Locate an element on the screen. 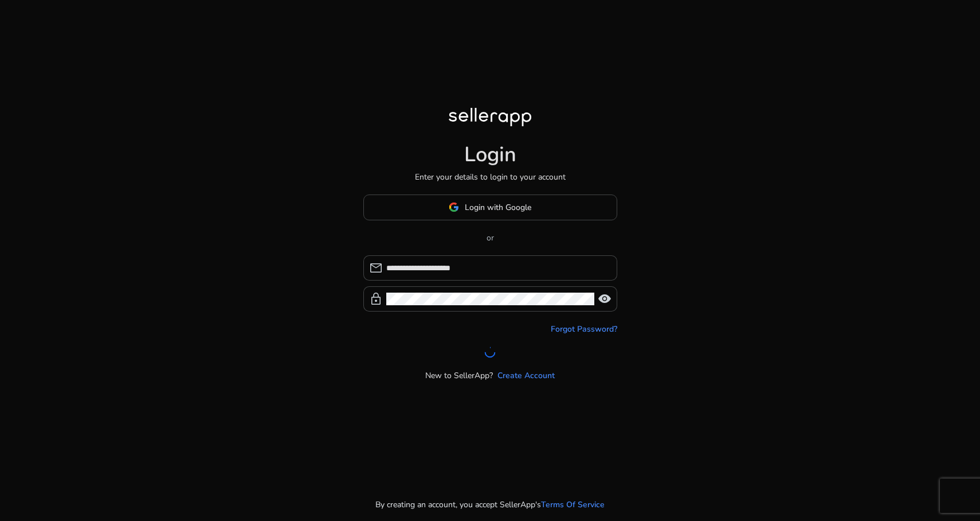 Image resolution: width=980 pixels, height=521 pixels. a: Create Account is located at coordinates (526, 375).